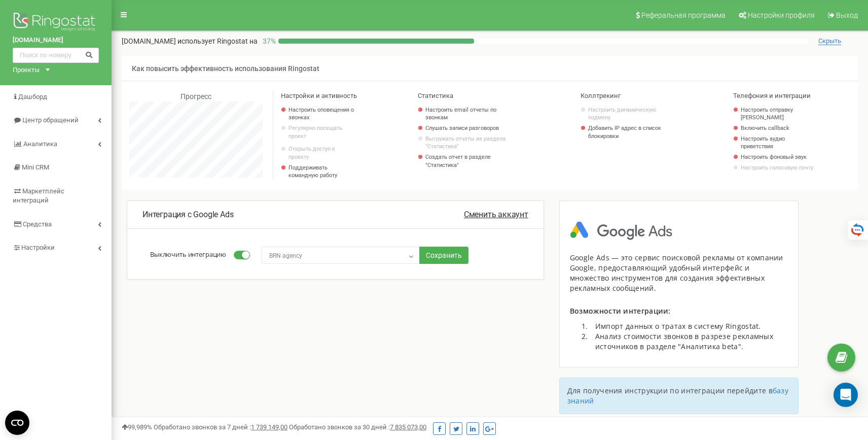  Describe the element at coordinates (444, 255) in the screenshot. I see `button: Сохранить` at that location.